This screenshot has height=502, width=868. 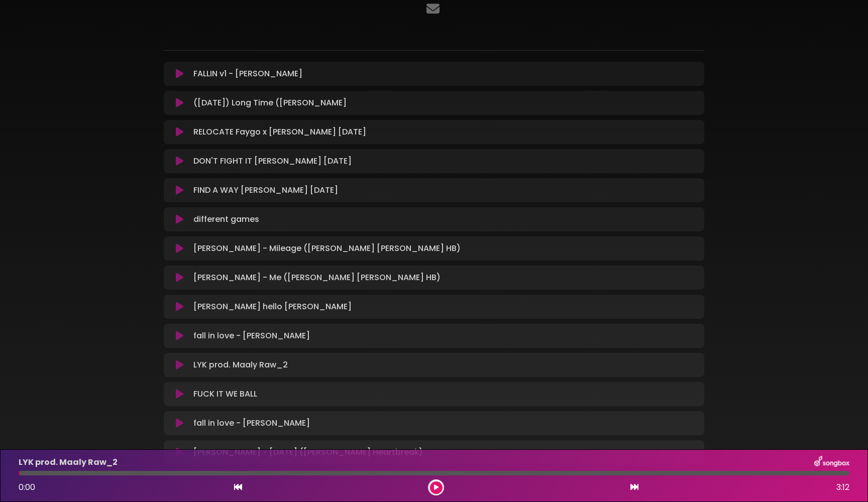 I want to click on span: 3:12, so click(x=843, y=487).